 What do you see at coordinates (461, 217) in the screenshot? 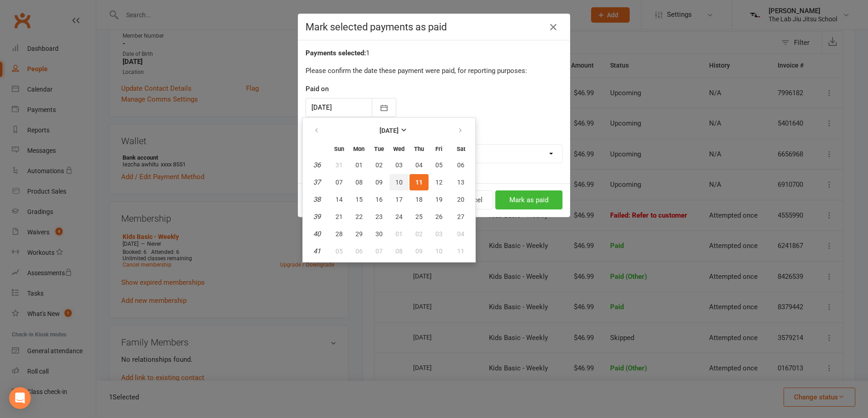
I see `button: 27` at bounding box center [461, 217].